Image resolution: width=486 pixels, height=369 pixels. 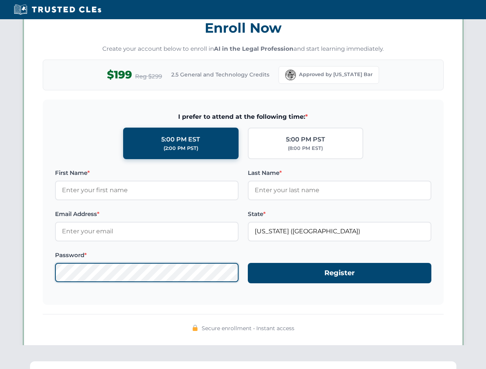 I want to click on button: Register, so click(x=339, y=273).